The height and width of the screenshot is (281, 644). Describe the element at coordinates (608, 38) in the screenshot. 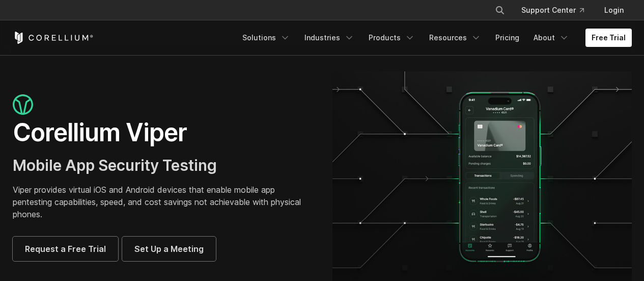

I see `a: Free Trial` at that location.